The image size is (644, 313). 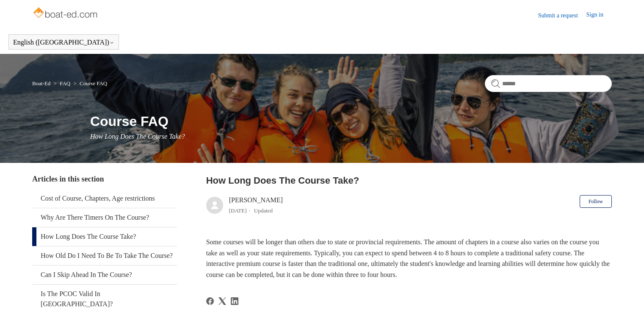 What do you see at coordinates (64, 83) in the screenshot?
I see `a: FAQ` at bounding box center [64, 83].